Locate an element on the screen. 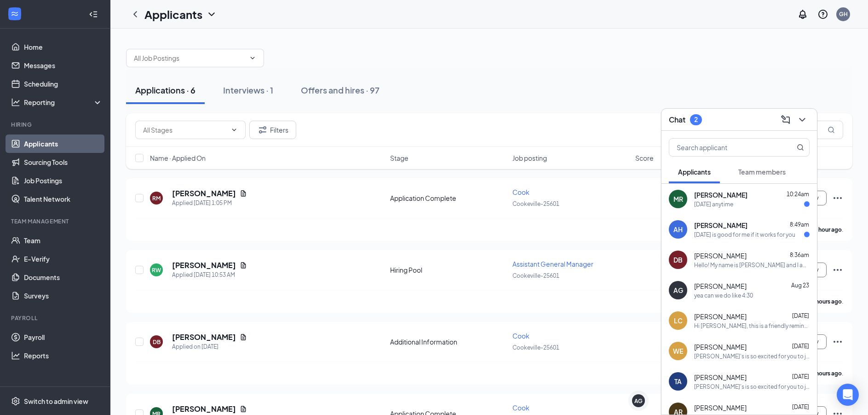  span: Team members is located at coordinates (762, 172).